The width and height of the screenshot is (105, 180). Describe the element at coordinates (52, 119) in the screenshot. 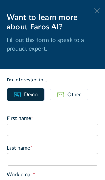

I see `label: First name` at that location.